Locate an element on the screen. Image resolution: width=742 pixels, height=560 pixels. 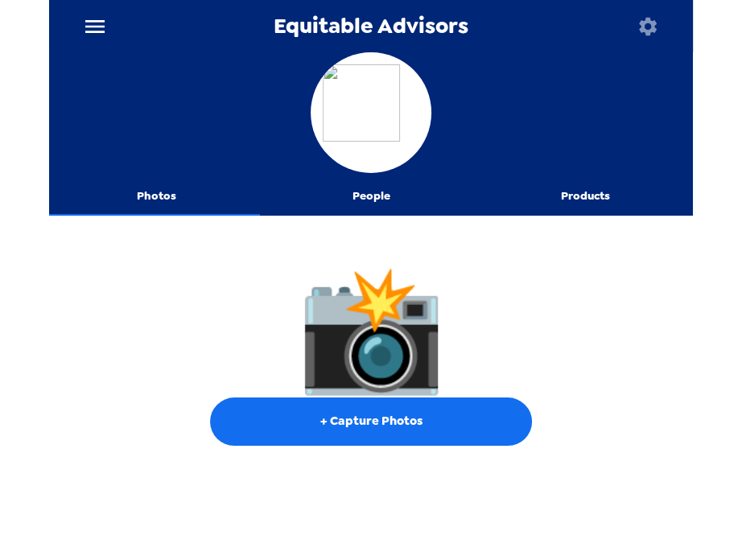
button: People is located at coordinates (371, 197).